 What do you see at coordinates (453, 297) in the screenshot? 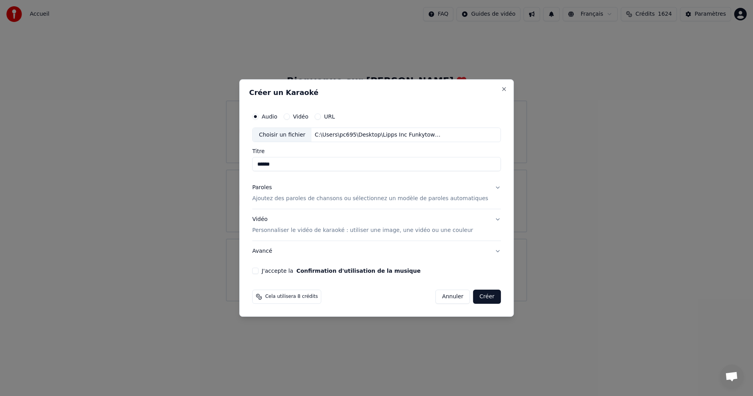
I see `button: Annuler` at bounding box center [453, 297].